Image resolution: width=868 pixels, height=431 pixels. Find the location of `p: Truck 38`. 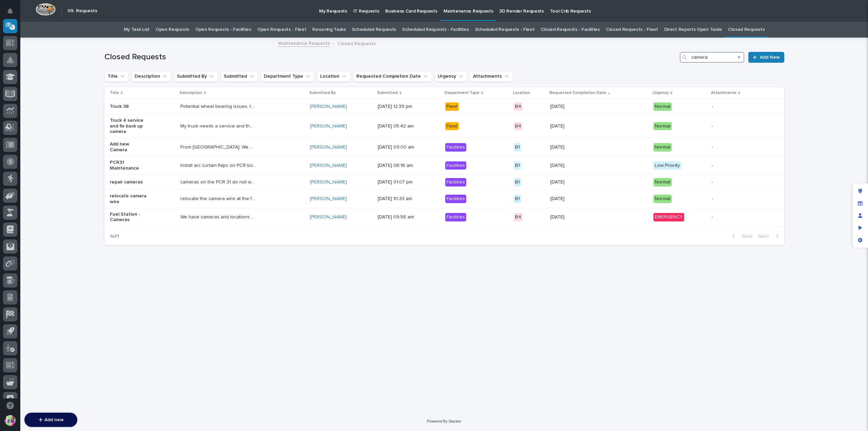

p: Truck 38 is located at coordinates (129, 106).